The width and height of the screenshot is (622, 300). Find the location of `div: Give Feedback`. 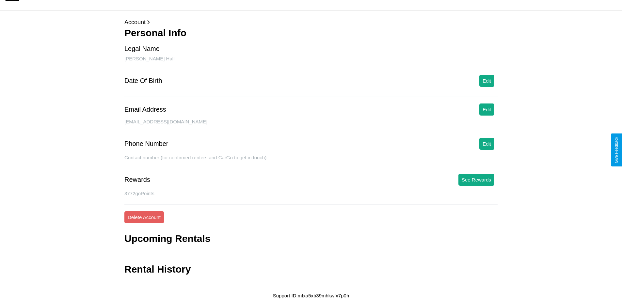

div: Give Feedback is located at coordinates (616, 150).